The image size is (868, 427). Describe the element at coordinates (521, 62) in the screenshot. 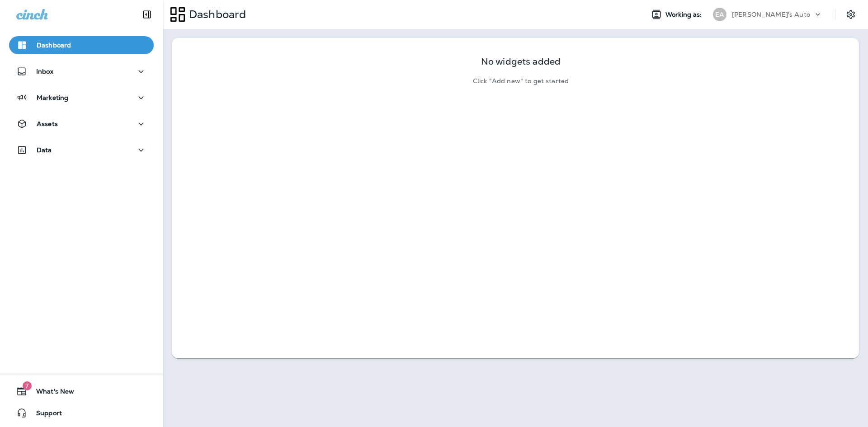

I see `p: No widgets added` at that location.